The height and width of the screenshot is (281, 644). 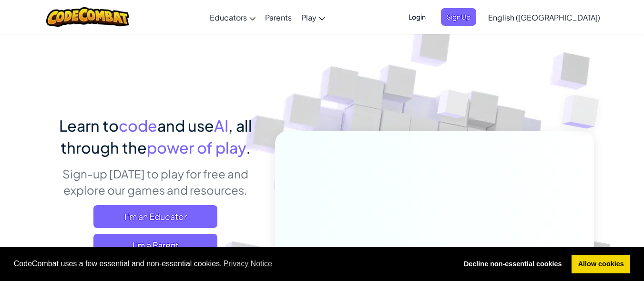 I want to click on a: learn more about cookies, so click(x=248, y=264).